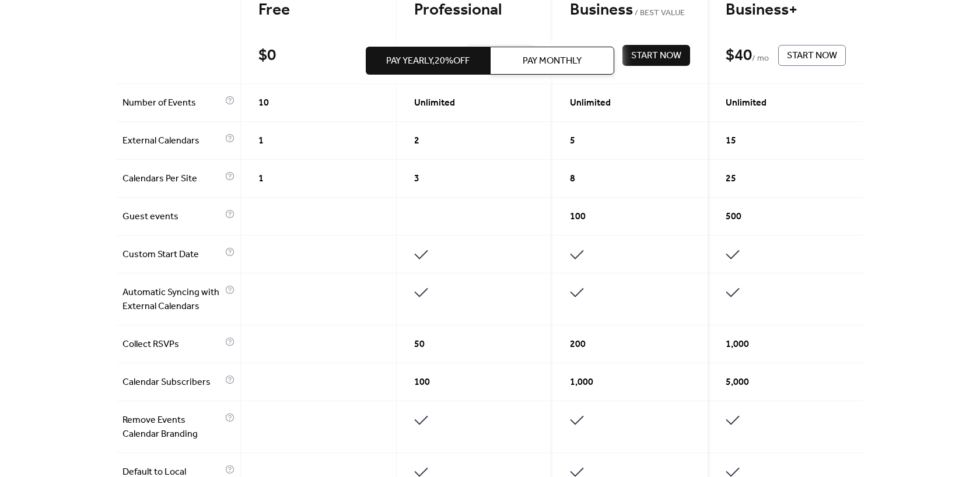 The width and height of the screenshot is (980, 477). I want to click on span: Pay Monthly, so click(552, 61).